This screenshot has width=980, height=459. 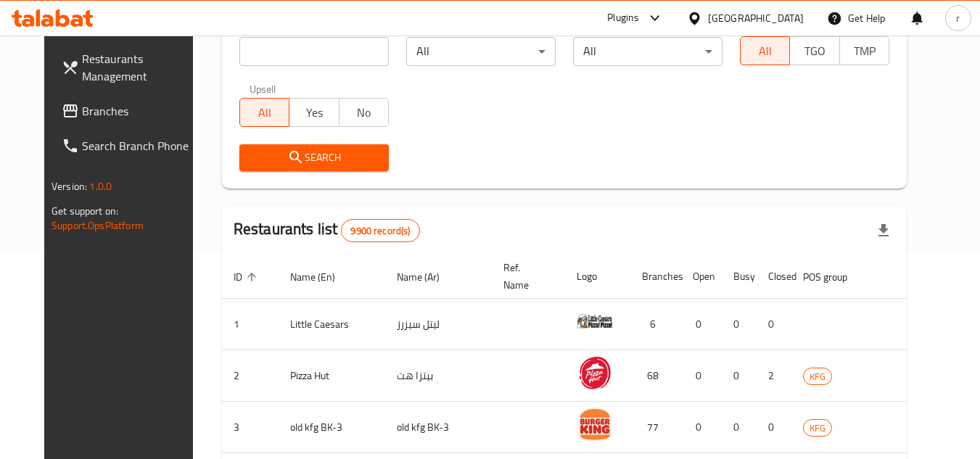 What do you see at coordinates (380, 230) in the screenshot?
I see `span: 9900 record(s)` at bounding box center [380, 230].